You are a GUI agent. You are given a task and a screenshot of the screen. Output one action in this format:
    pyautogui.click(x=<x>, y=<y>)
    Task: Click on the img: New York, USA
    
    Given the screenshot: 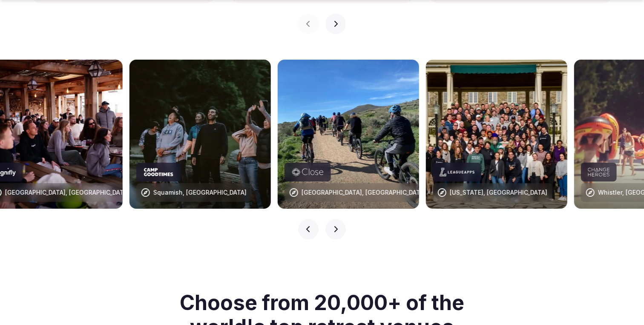 What is the action you would take?
    pyautogui.click(x=497, y=134)
    